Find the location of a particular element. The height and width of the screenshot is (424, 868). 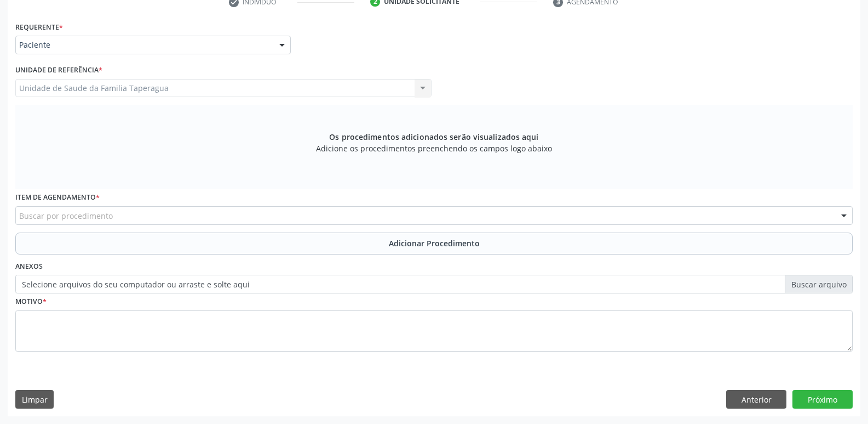

label: Item de agendamento is located at coordinates (57, 197).